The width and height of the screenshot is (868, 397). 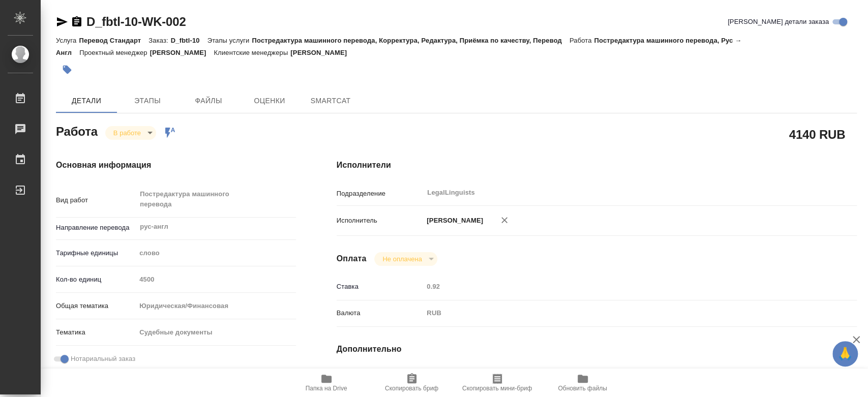 What do you see at coordinates (410, 41) in the screenshot?
I see `p: Постредактура машинного перевода, Корректура, Редактура, Приёмка по качеству, Перевод` at bounding box center [410, 41].